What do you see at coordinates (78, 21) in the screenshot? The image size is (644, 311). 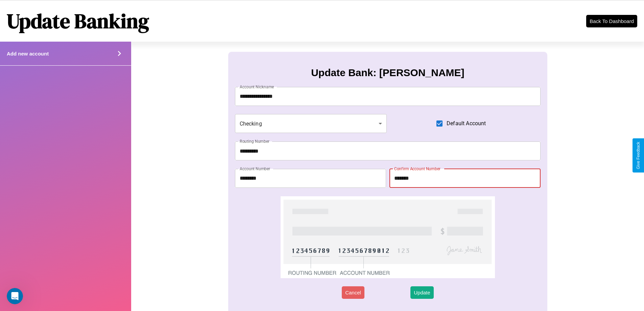 I see `h1: Update Banking` at bounding box center [78, 21].